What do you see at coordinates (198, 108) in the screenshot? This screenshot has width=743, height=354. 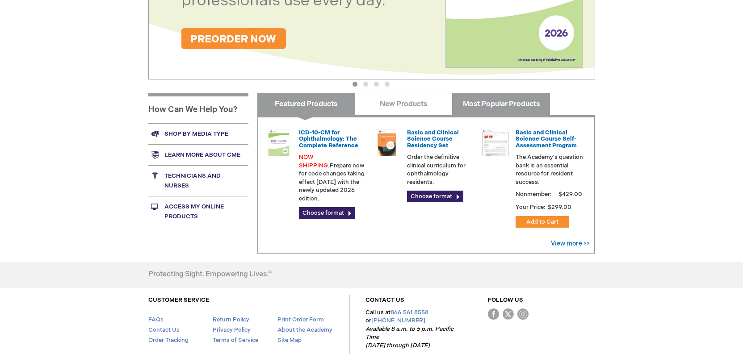 I see `h1: How Can We Help You?` at bounding box center [198, 108].